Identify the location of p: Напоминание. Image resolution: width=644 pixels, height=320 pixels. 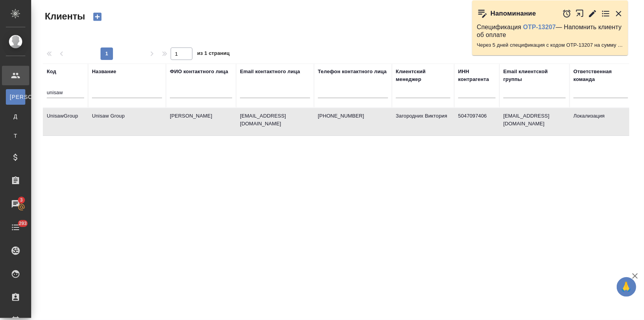
(513, 14).